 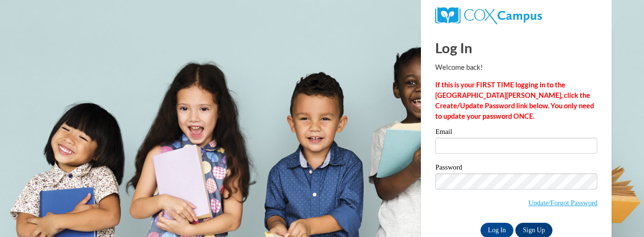 What do you see at coordinates (516, 67) in the screenshot?
I see `p: Welcome back!` at bounding box center [516, 67].